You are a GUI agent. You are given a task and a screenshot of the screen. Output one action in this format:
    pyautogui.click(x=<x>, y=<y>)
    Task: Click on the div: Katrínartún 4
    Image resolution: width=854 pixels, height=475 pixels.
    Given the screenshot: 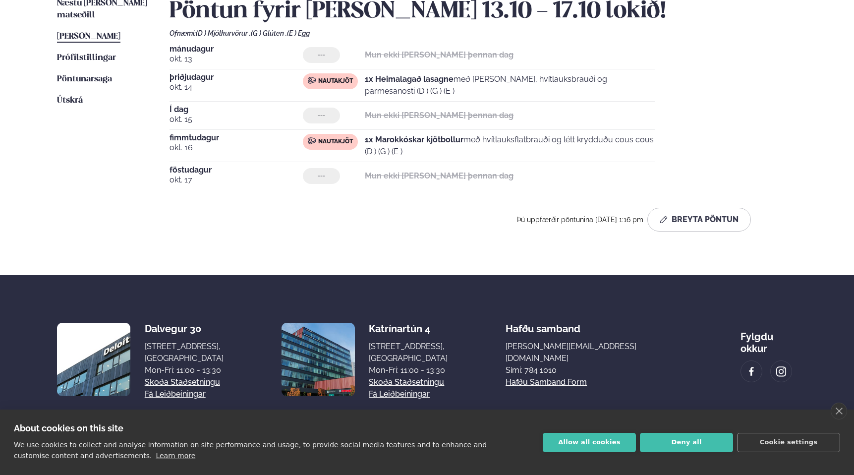 What is the action you would take?
    pyautogui.click(x=408, y=328)
    